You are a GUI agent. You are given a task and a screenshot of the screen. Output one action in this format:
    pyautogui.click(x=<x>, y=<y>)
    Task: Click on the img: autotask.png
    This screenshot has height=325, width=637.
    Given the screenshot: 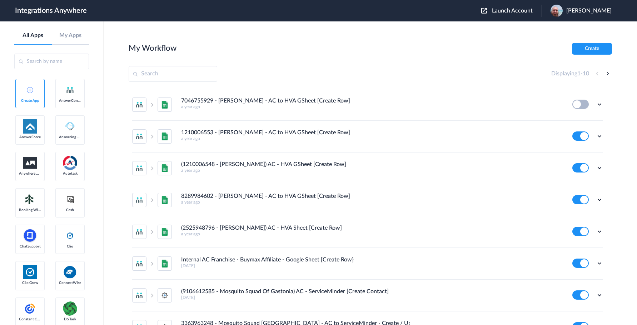 What is the action you would take?
    pyautogui.click(x=70, y=163)
    